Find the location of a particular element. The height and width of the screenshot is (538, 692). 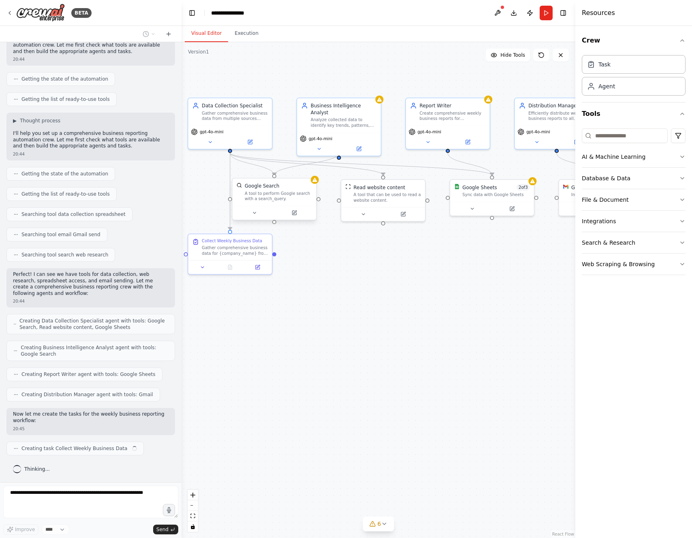

button: Send is located at coordinates (166, 530).